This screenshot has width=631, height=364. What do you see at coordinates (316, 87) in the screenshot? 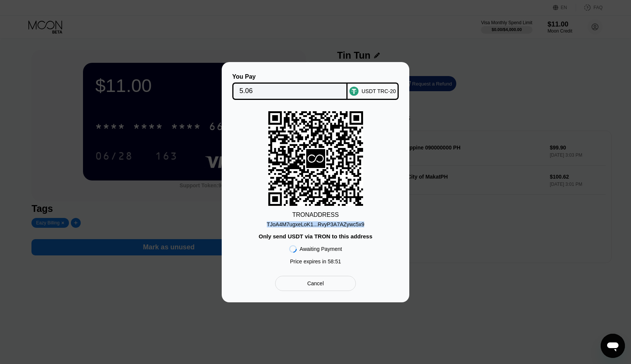
I see `div: You PayUSDT TRC-20` at bounding box center [316, 87].